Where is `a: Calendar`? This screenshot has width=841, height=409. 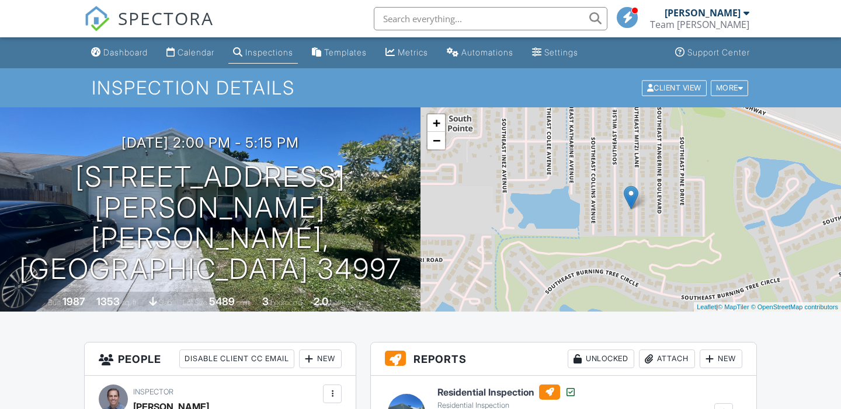 a: Calendar is located at coordinates (190, 53).